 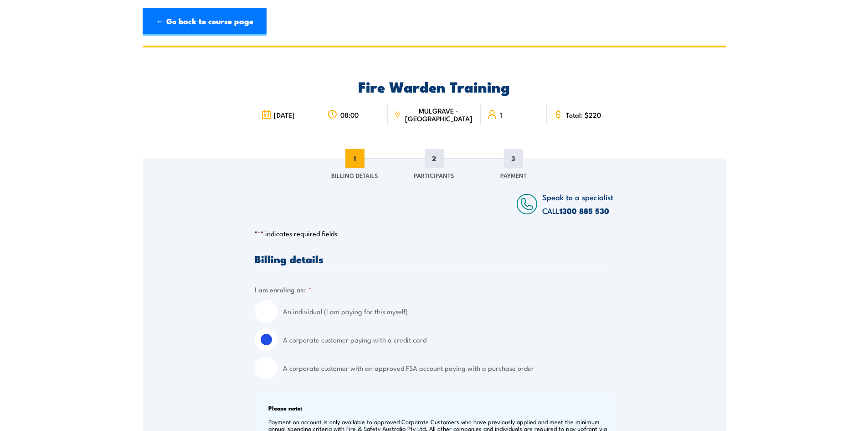 What do you see at coordinates (434, 234) in the screenshot?
I see `p: " " indicates required fields` at bounding box center [434, 234].